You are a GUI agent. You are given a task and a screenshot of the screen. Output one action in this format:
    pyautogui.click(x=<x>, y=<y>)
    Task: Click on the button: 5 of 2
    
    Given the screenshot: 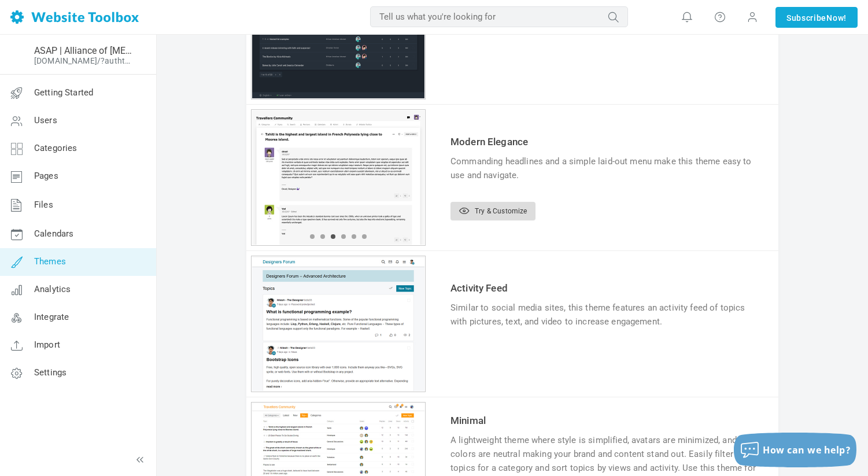 What is the action you would take?
    pyautogui.click(x=354, y=237)
    